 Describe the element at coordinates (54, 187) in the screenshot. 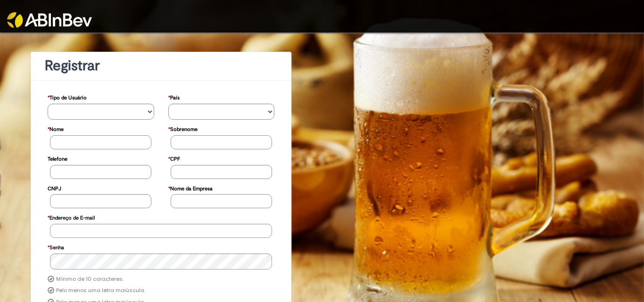

I see `label: CNPJ` at that location.